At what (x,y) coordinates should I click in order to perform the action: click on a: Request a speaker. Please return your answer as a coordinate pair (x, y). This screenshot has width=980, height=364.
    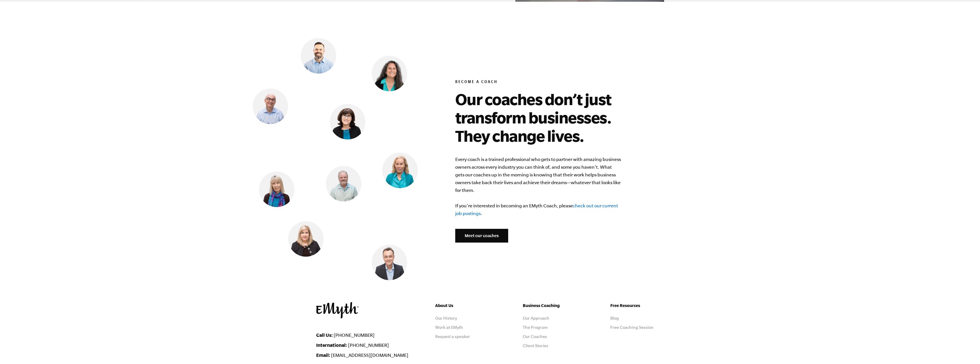
    Looking at the image, I should click on (453, 337).